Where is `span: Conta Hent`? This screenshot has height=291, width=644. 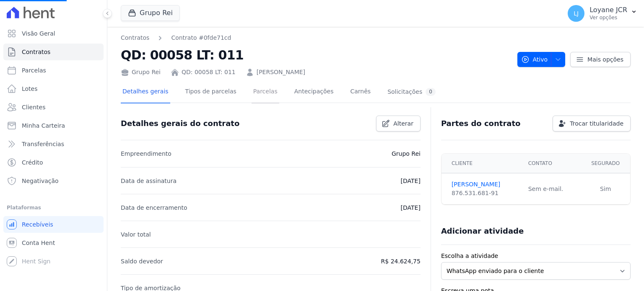 span: Conta Hent is located at coordinates (38, 243).